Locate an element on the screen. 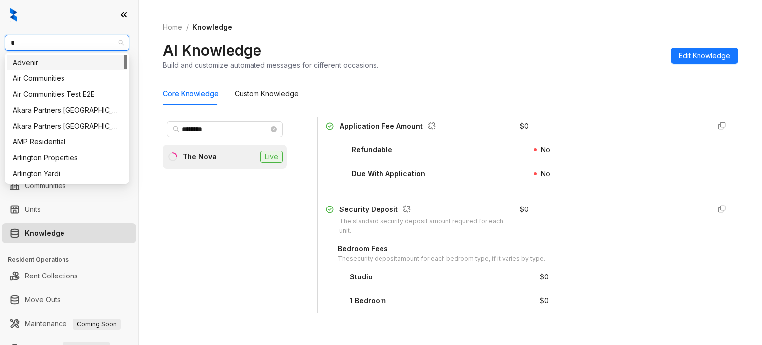 The image size is (762, 345). li: Collections is located at coordinates (69, 143).